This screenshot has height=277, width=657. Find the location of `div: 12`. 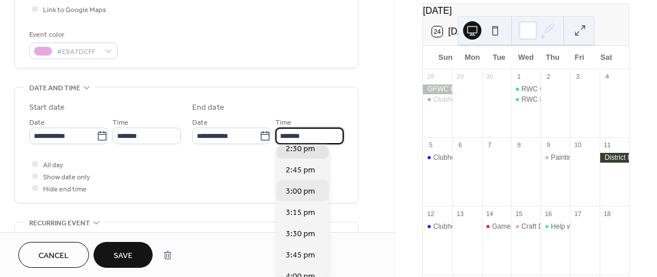

div: 12 is located at coordinates (430, 213).